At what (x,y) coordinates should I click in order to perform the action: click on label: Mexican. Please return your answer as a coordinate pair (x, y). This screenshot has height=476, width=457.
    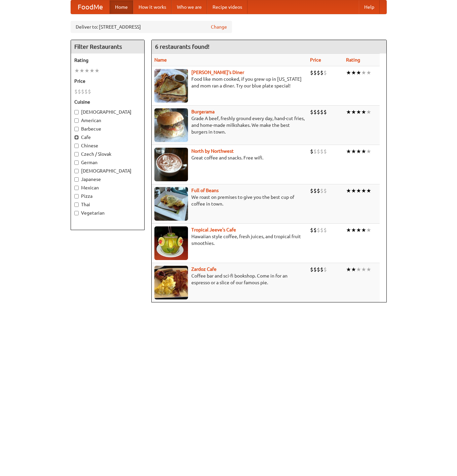
    Looking at the image, I should click on (107, 188).